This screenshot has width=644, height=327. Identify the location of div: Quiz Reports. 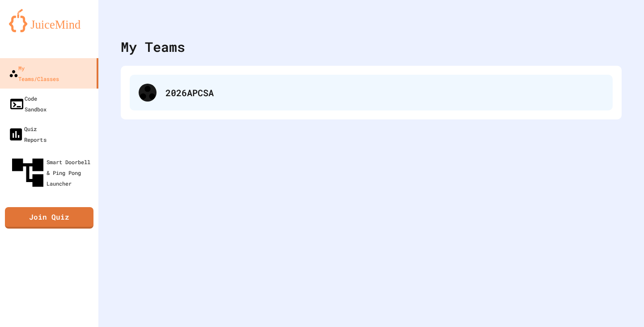
(27, 134).